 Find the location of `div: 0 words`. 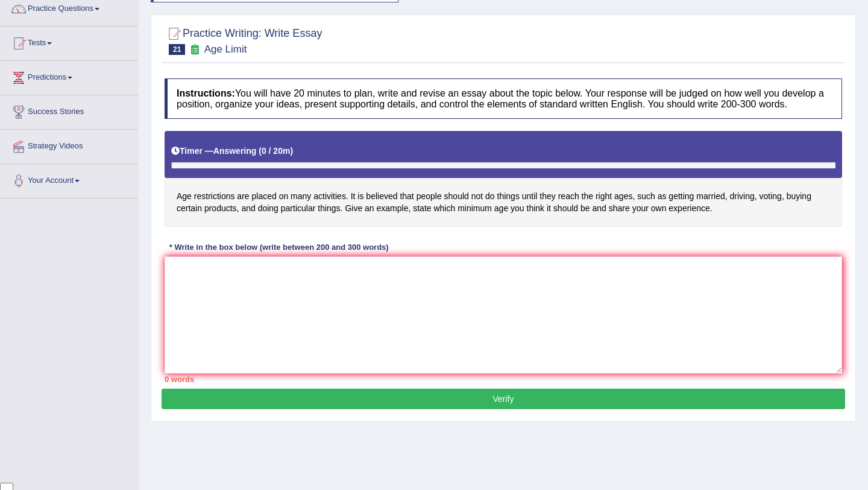

div: 0 words is located at coordinates (503, 379).